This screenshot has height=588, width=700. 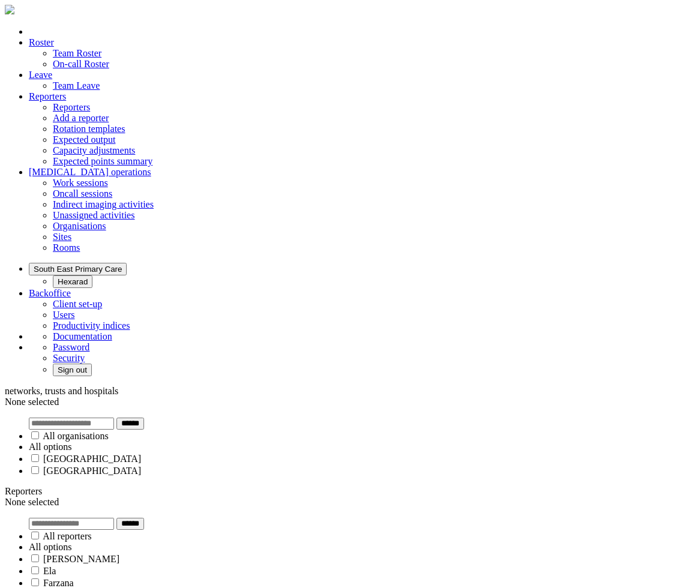 What do you see at coordinates (81, 183) in the screenshot?
I see `a: Work sessions` at bounding box center [81, 183].